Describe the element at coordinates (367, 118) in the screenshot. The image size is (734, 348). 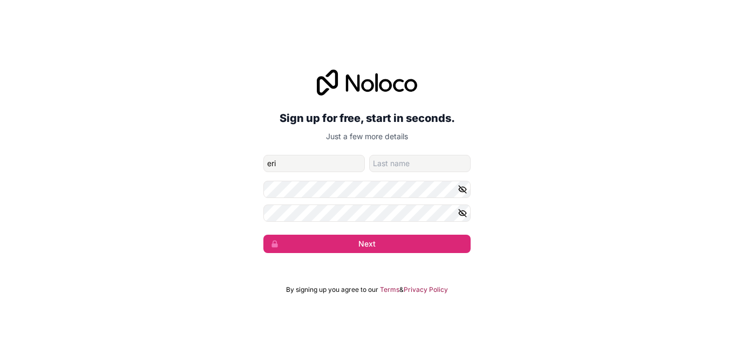
I see `h2: Sign up for free, start in seconds.` at that location.